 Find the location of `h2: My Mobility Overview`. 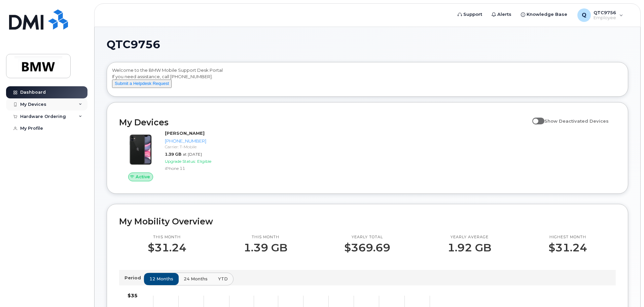

h2: My Mobility Overview is located at coordinates (367, 222).